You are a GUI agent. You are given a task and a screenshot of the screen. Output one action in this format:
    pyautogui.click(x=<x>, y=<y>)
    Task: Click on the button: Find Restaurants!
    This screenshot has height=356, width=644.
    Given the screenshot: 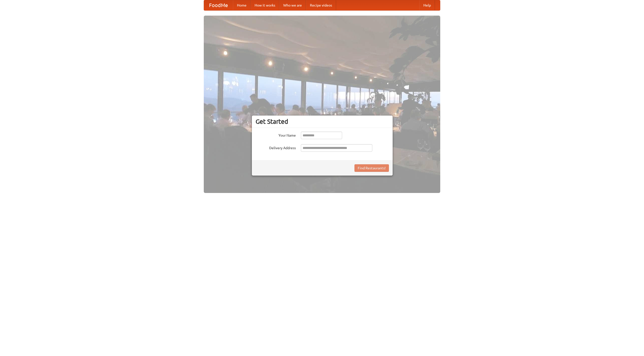 What is the action you would take?
    pyautogui.click(x=372, y=168)
    